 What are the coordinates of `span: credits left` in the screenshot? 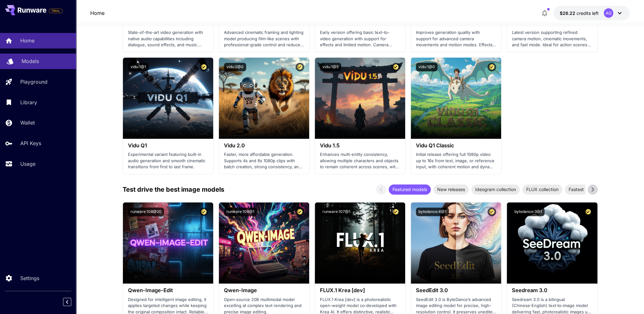 It's located at (588, 13).